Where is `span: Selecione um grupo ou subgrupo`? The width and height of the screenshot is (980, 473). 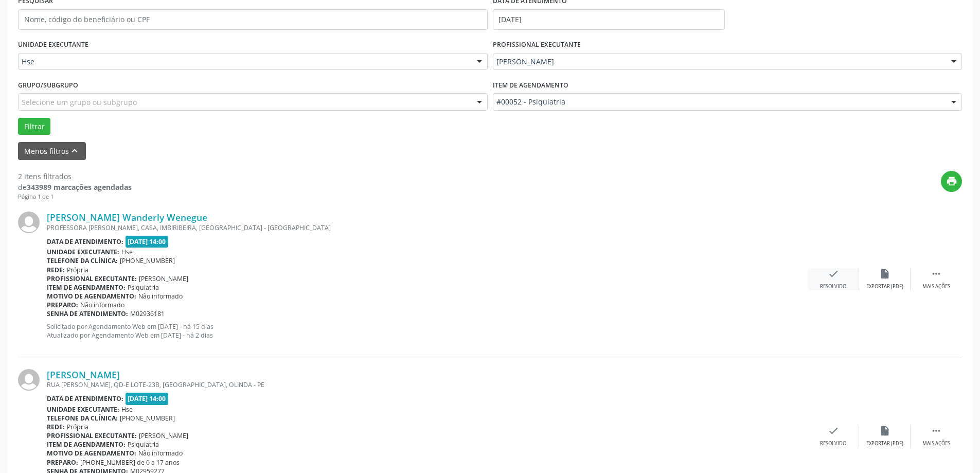
span: Selecione um grupo ou subgrupo is located at coordinates (79, 102).